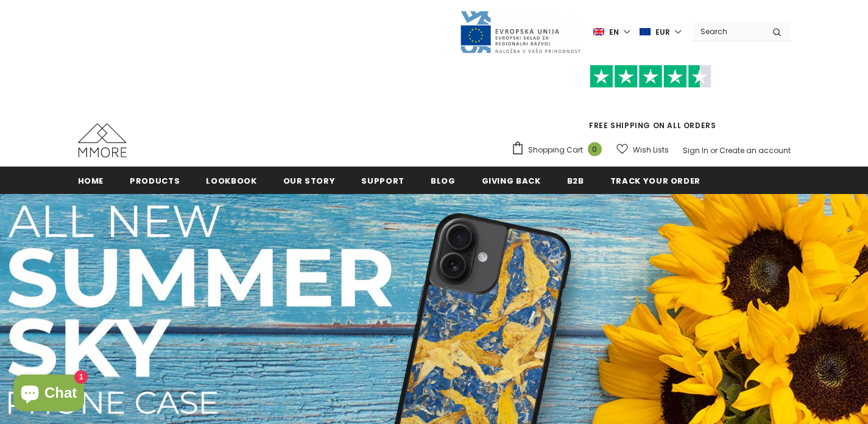 This screenshot has height=424, width=868. Describe the element at coordinates (91, 180) in the screenshot. I see `a: Home` at that location.